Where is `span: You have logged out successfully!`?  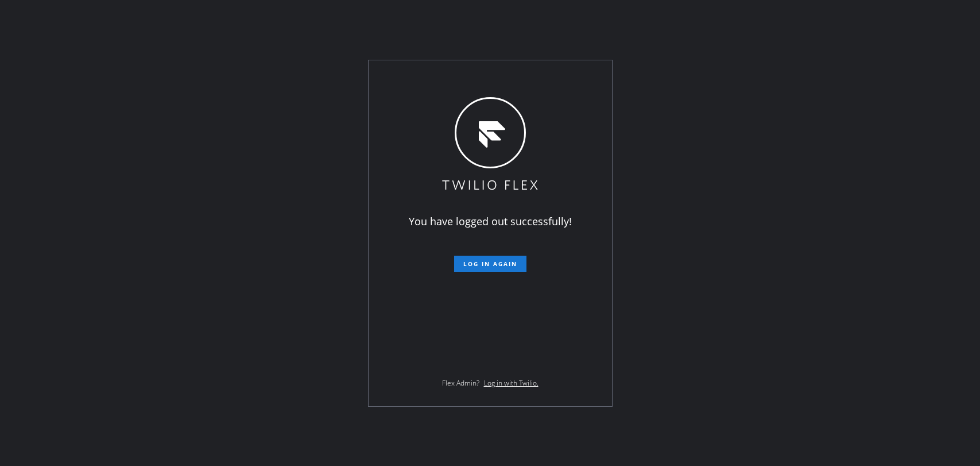 span: You have logged out successfully! is located at coordinates (490, 221).